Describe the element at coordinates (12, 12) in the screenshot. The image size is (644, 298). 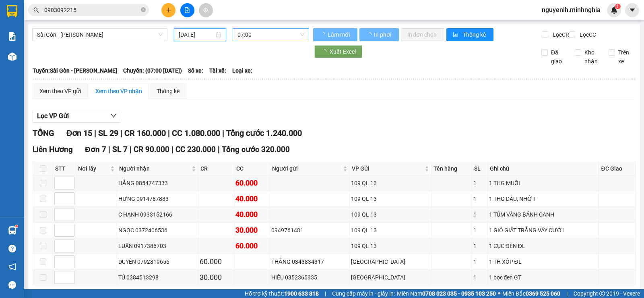
I see `img: logo-vxr` at that location.